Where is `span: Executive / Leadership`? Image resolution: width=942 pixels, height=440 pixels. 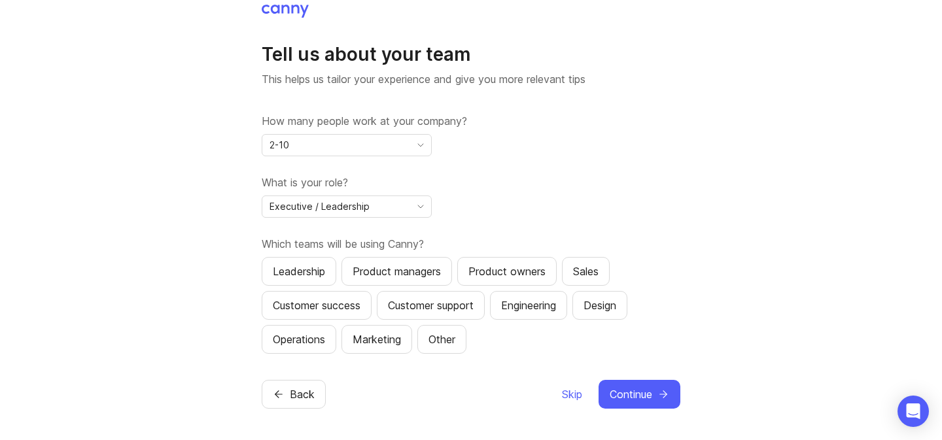
span: Executive / Leadership is located at coordinates (319, 207).